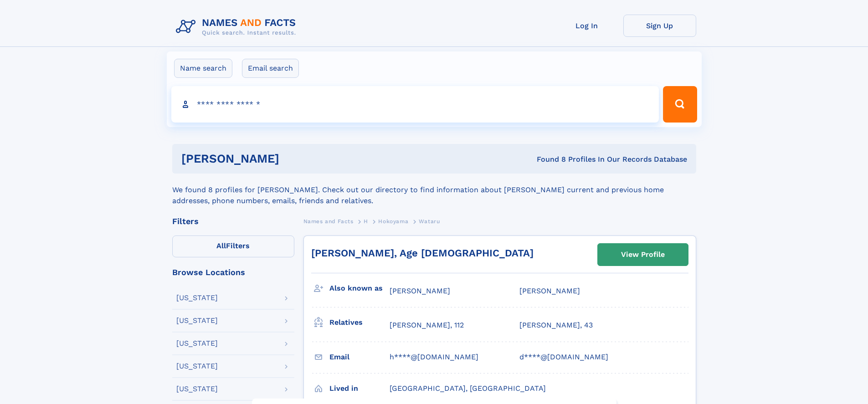 The image size is (868, 404). Describe the element at coordinates (365, 221) in the screenshot. I see `a: H` at that location.